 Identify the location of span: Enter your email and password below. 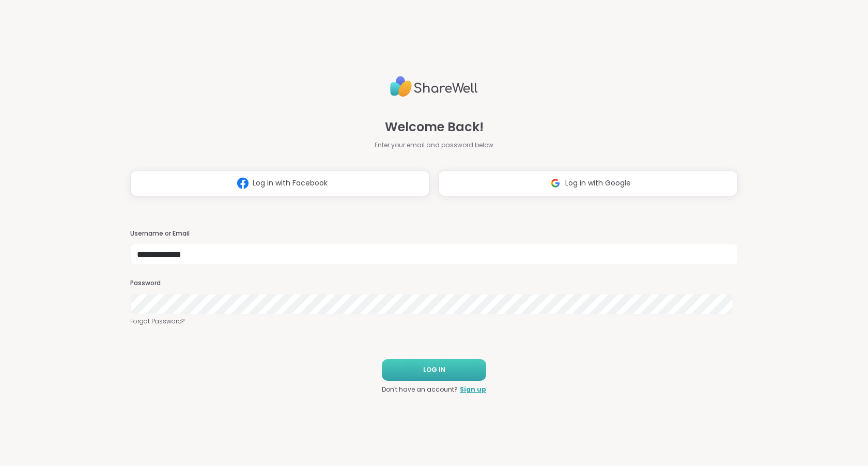
(434, 145).